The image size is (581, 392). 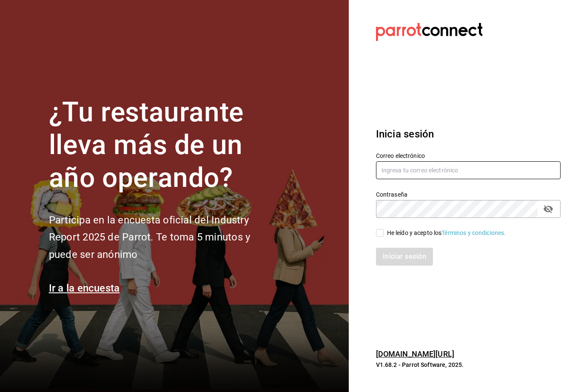 What do you see at coordinates (164, 145) in the screenshot?
I see `h1: ¿Tu restaurante lleva más de un año operando?` at bounding box center [164, 145].